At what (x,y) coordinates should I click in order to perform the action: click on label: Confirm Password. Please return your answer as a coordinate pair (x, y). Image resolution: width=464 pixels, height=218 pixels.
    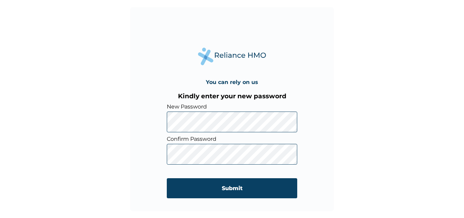
    Looking at the image, I should click on (232, 139).